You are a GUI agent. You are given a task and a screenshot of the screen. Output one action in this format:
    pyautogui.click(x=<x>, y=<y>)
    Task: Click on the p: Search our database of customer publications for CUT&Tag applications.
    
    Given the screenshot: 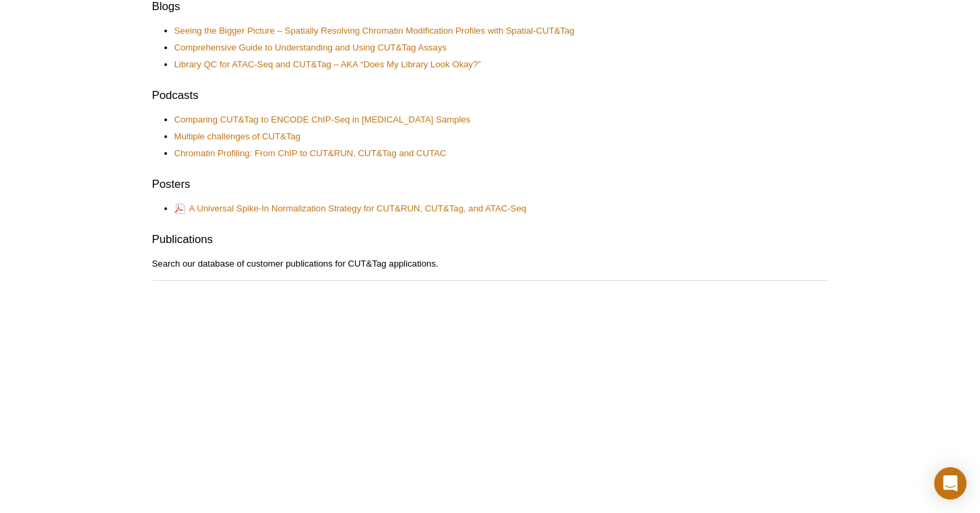 What is the action you would take?
    pyautogui.click(x=490, y=264)
    